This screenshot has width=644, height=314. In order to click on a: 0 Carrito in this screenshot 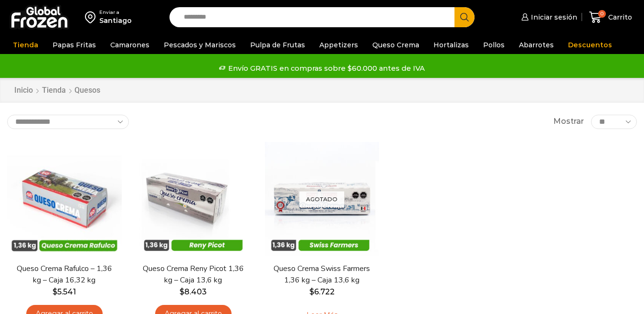, I will do `click(610, 17)`.